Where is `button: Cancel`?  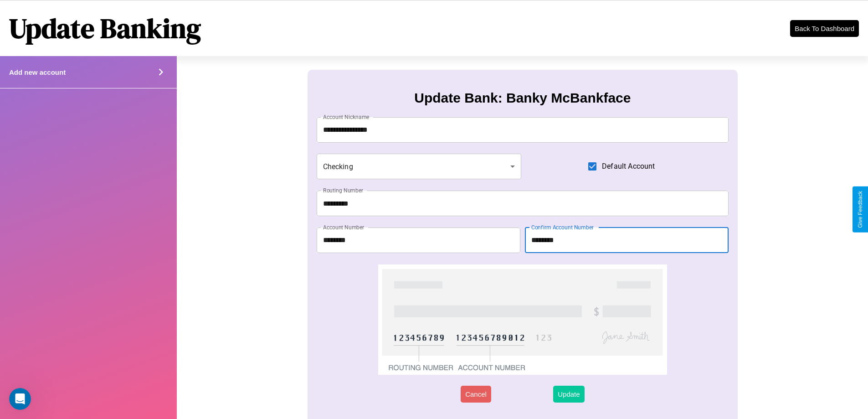
button: Cancel is located at coordinates (476, 394).